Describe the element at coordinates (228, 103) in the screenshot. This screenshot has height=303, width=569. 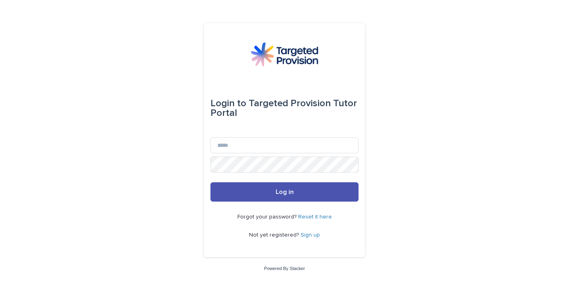
I see `span: Login to` at that location.